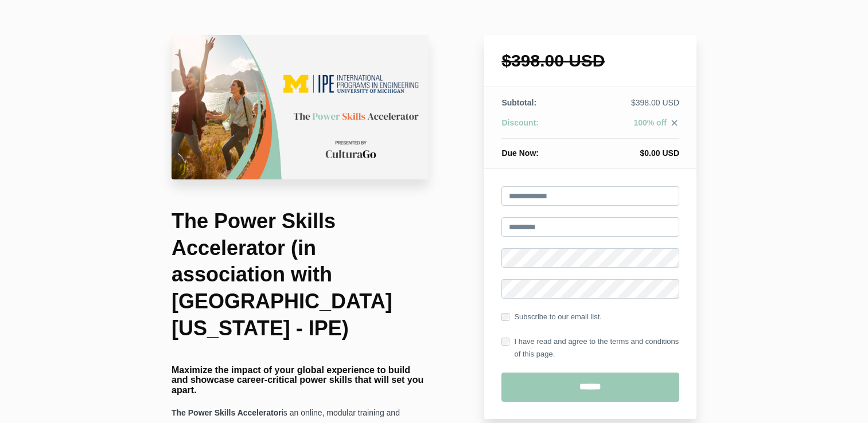 The image size is (868, 423). I want to click on h1: $398.00 USD, so click(590, 61).